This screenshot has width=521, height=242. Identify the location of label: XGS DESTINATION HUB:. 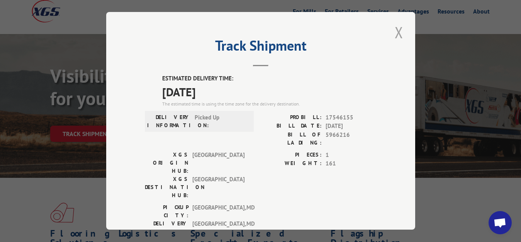
(166, 187).